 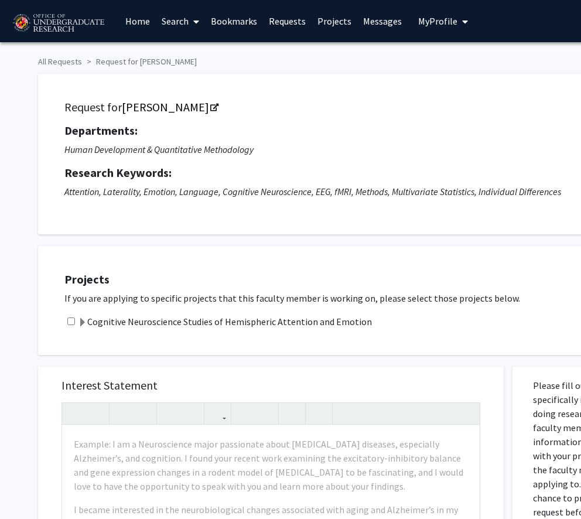 I want to click on button: Insert horizontal rule, so click(x=319, y=413).